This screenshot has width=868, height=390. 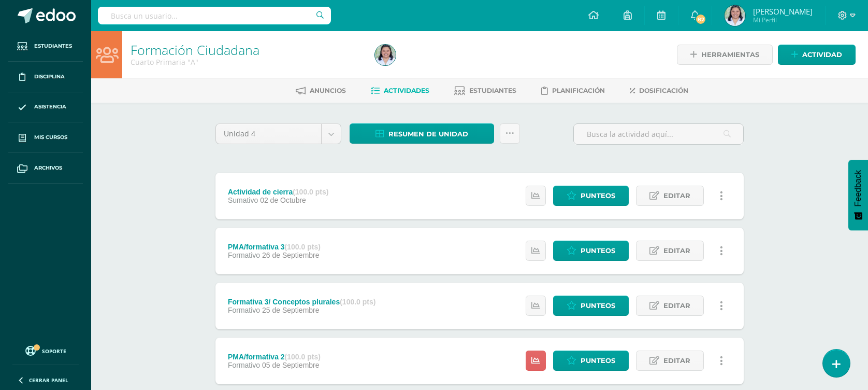 I want to click on div: PMA/formativa 2, so click(x=274, y=357).